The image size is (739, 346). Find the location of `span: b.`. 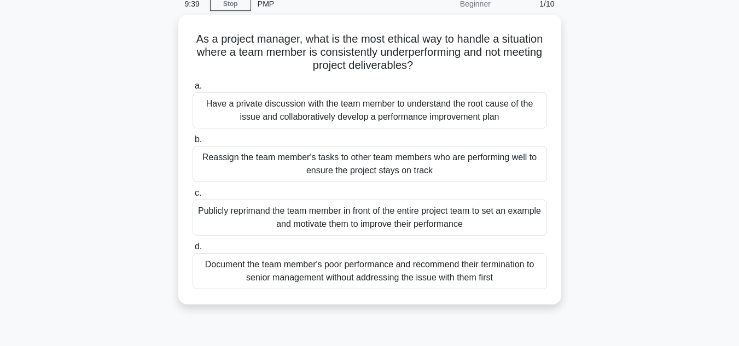

span: b. is located at coordinates (198, 139).